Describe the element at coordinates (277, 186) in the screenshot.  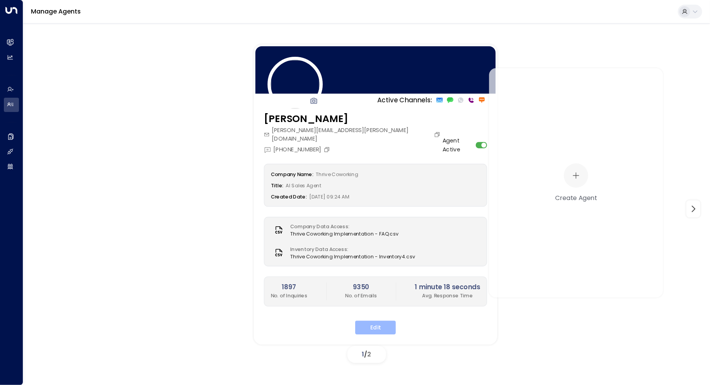
I see `label: Title:` at that location.